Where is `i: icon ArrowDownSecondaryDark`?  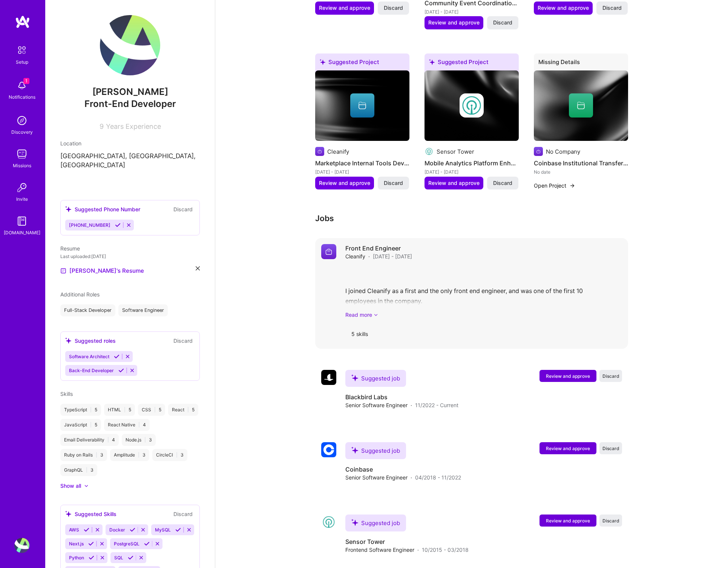
i: icon ArrowDownSecondaryDark is located at coordinates (375, 315).